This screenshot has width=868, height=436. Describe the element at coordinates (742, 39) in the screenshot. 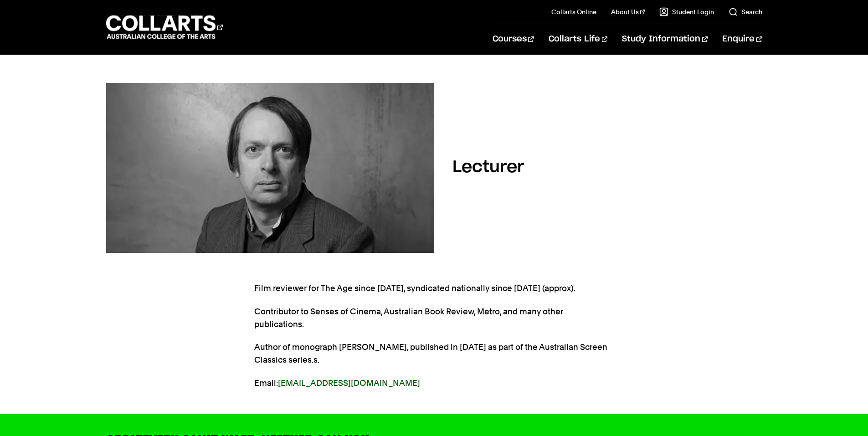

I see `a: Enquire` at that location.